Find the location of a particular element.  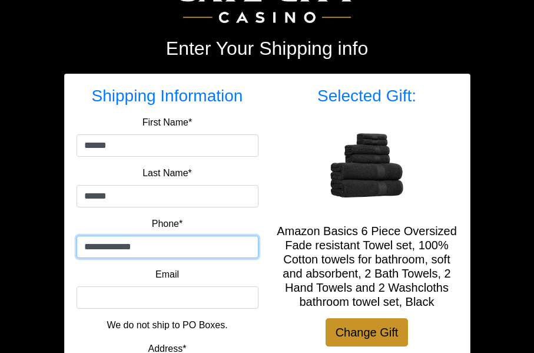

label: Phone* is located at coordinates (167, 224).